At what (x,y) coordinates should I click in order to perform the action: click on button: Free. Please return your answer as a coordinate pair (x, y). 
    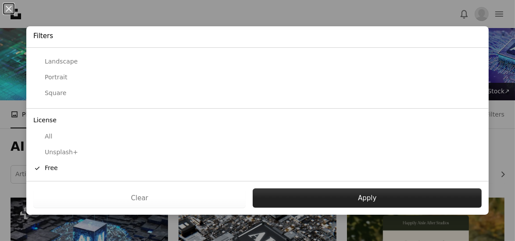
    Looking at the image, I should click on (257, 168).